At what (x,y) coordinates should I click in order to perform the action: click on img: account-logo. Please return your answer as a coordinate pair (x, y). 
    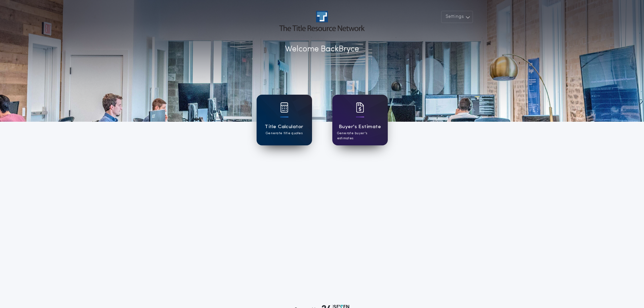
    Looking at the image, I should click on (322, 21).